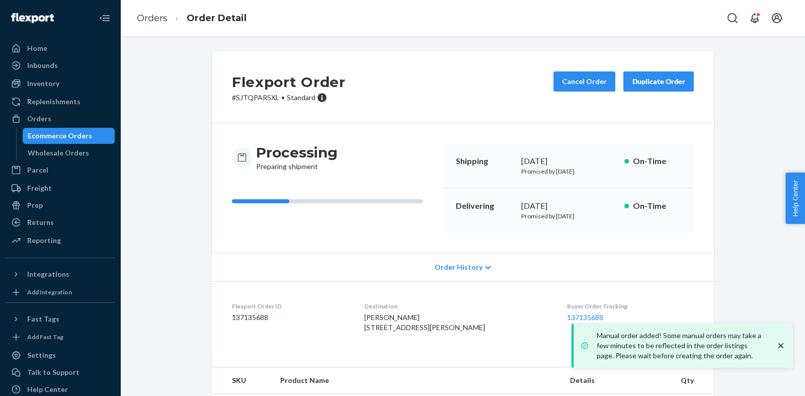  Describe the element at coordinates (289, 82) in the screenshot. I see `h2: Flexport Order` at that location.